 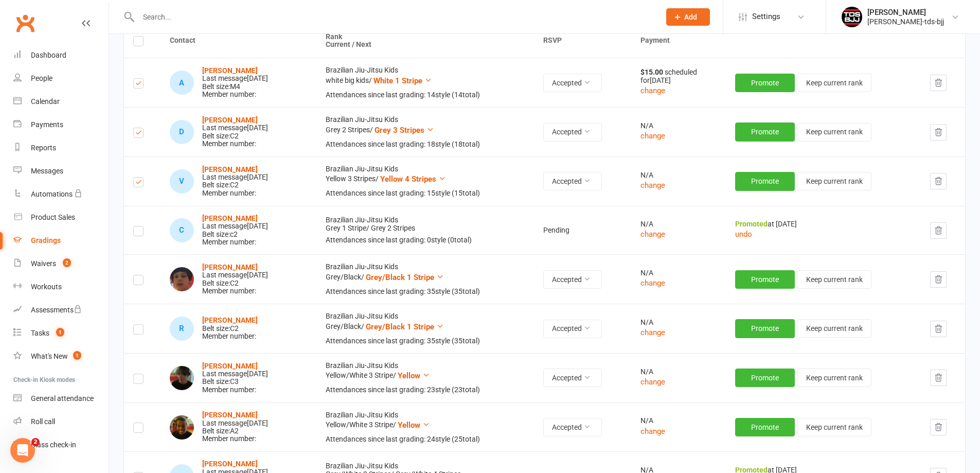 What do you see at coordinates (60, 194) in the screenshot?
I see `a: Automations` at bounding box center [60, 194].